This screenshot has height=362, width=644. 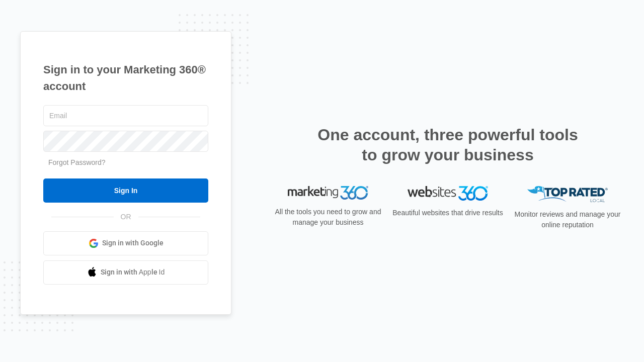 What do you see at coordinates (126, 217) in the screenshot?
I see `span: OR` at bounding box center [126, 217].